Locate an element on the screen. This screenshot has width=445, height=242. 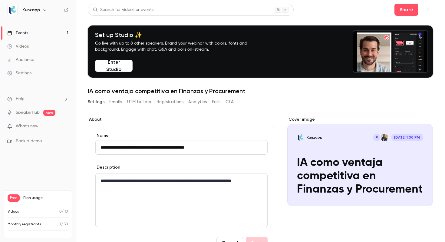
span: What's new is located at coordinates (27, 126).